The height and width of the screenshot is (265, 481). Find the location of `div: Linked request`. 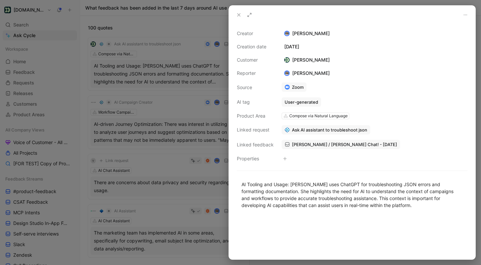

div: Linked request is located at coordinates (255, 130).